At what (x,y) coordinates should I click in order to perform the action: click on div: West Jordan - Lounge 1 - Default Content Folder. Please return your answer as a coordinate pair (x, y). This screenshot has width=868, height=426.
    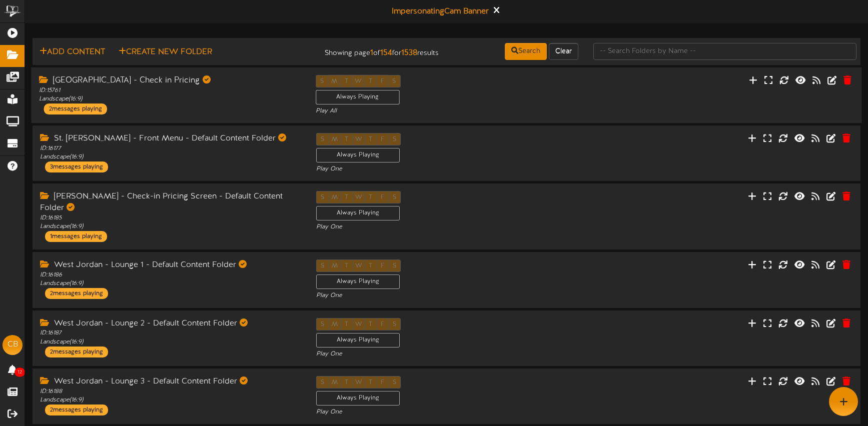
    Looking at the image, I should click on (170, 265).